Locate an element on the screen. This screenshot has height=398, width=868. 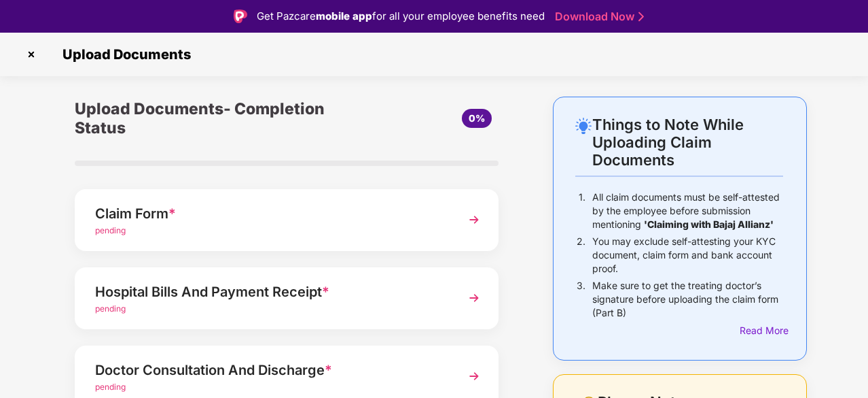
img: Stroke is located at coordinates (641, 16).